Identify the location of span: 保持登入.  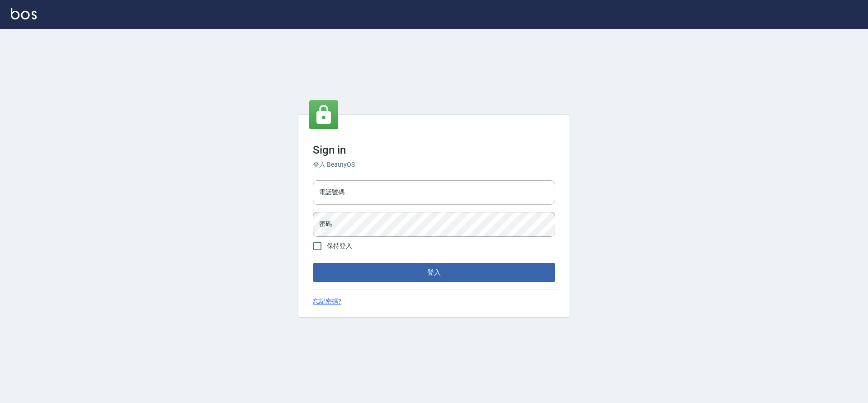
(340, 246).